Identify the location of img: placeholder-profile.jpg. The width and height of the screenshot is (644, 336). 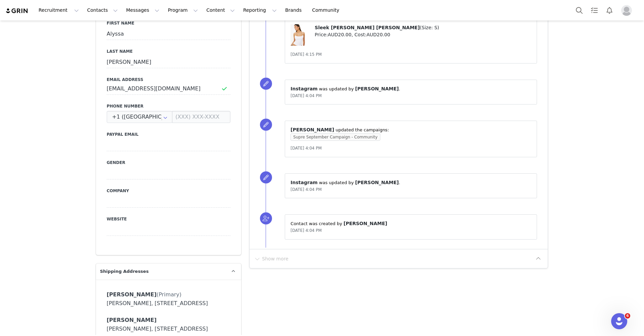
(627, 10).